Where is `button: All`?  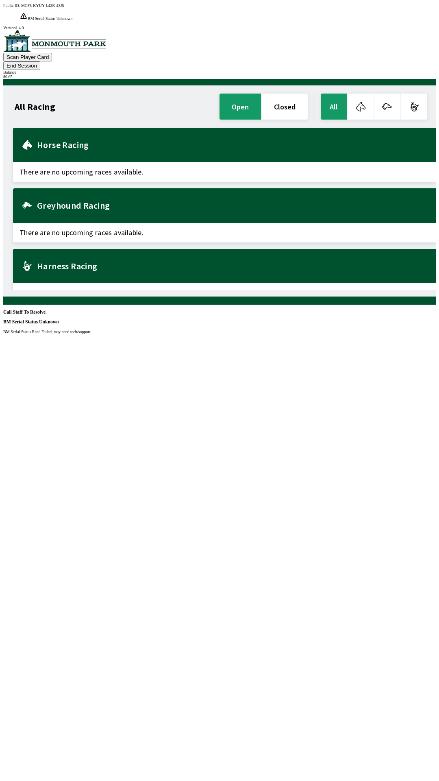 button: All is located at coordinates (334, 107).